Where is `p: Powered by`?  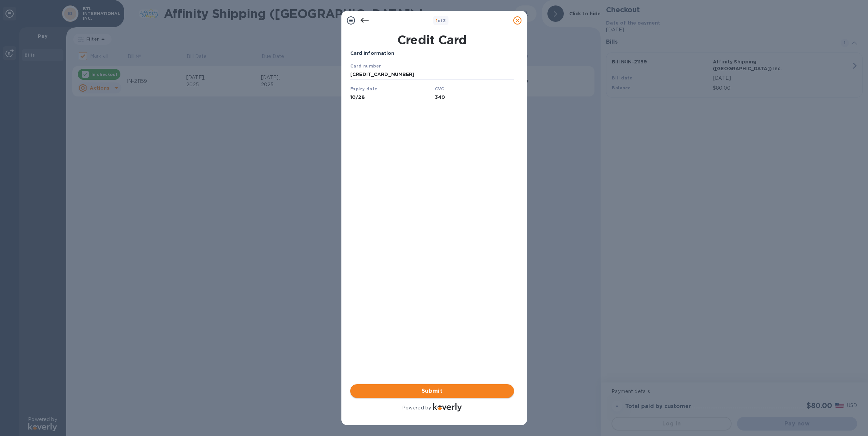
p: Powered by is located at coordinates (416, 408).